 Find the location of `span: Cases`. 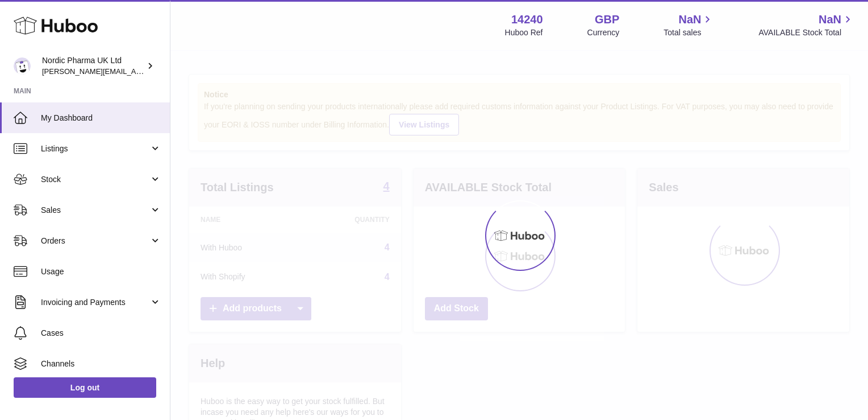

span: Cases is located at coordinates (101, 333).